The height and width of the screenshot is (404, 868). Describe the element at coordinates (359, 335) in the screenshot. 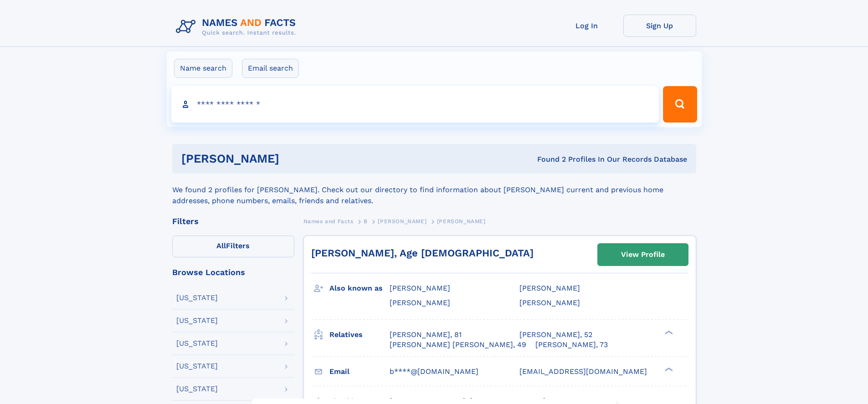

I see `h3: Relatives` at that location.